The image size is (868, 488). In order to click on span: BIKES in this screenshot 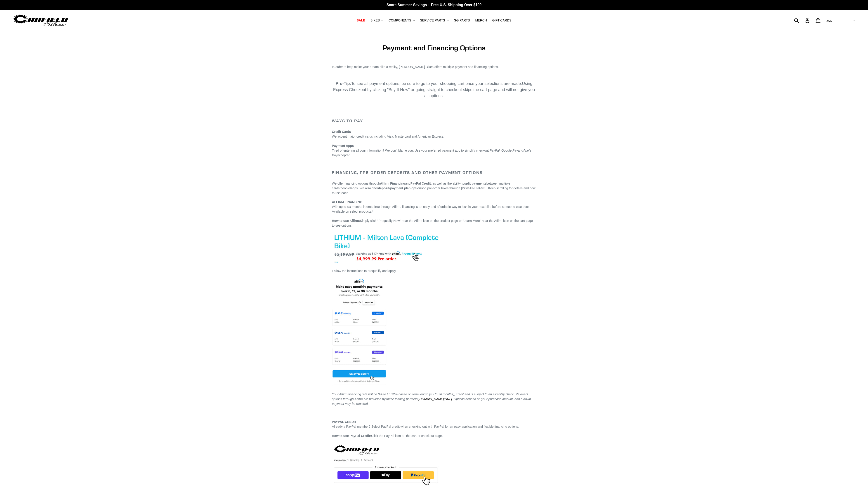, I will do `click(375, 20)`.